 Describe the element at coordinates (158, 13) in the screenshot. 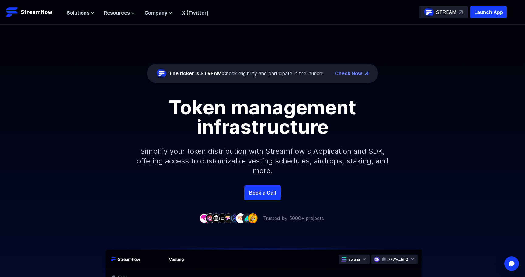

I see `button: Company` at that location.